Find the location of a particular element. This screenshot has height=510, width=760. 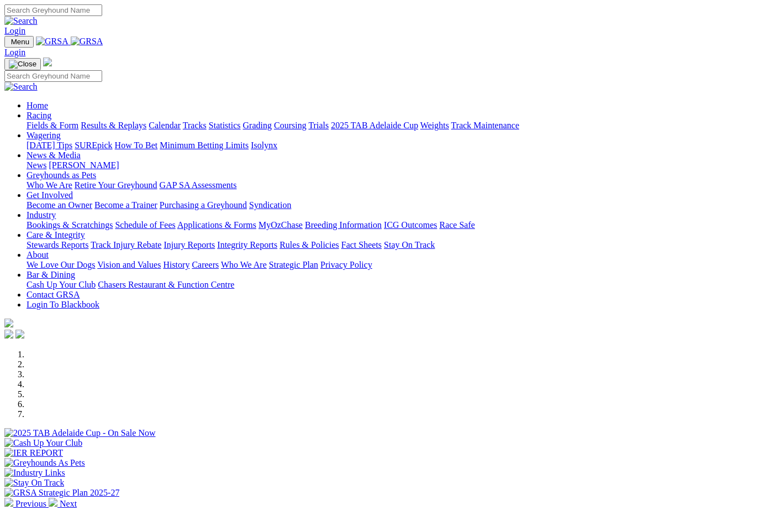

div: Industry is located at coordinates (391, 225).